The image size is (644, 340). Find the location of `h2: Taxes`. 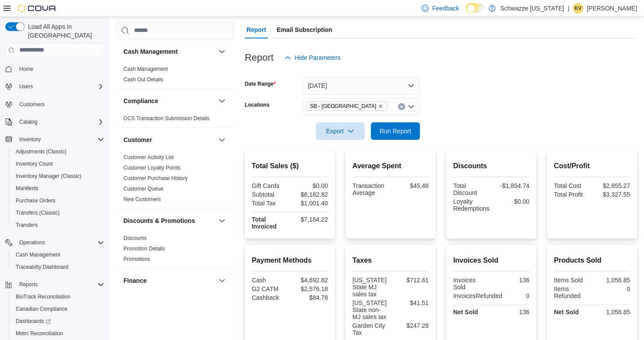

h2: Taxes is located at coordinates (390, 260).